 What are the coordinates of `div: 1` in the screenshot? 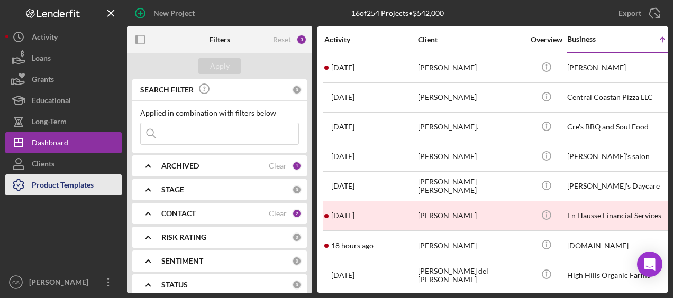 It's located at (297, 166).